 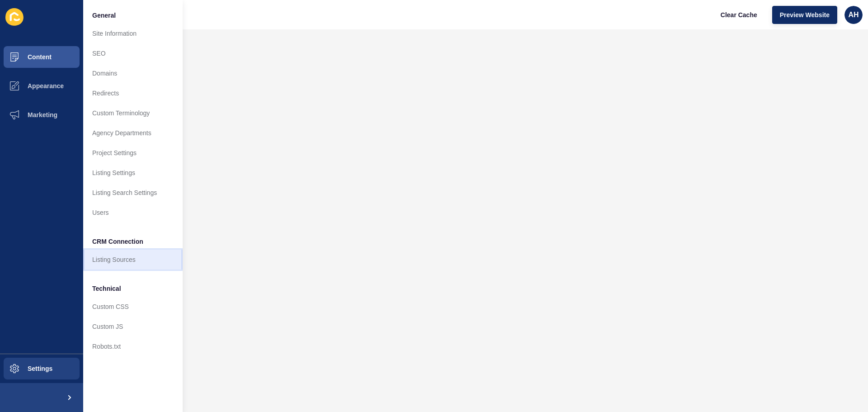 I want to click on a: SEO, so click(x=133, y=53).